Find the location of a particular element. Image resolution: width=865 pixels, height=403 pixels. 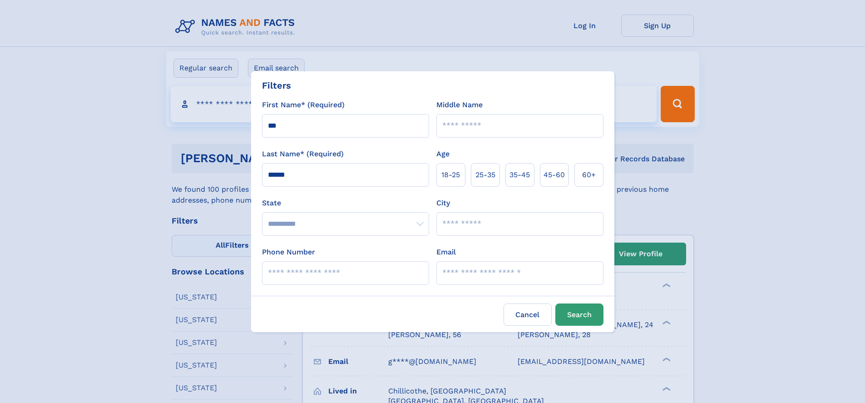

label: Cancel is located at coordinates (528, 314).